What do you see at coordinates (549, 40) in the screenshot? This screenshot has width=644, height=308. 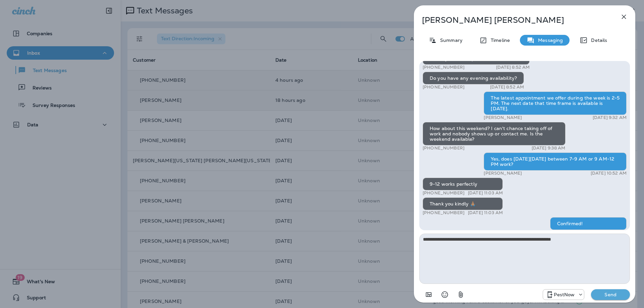 I see `p: Messaging` at bounding box center [549, 40].